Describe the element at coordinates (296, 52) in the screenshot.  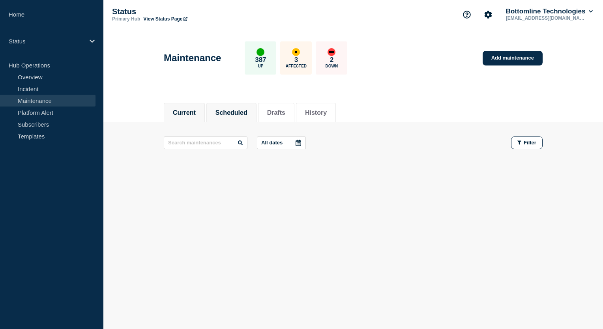
I see `div: affected` at that location.